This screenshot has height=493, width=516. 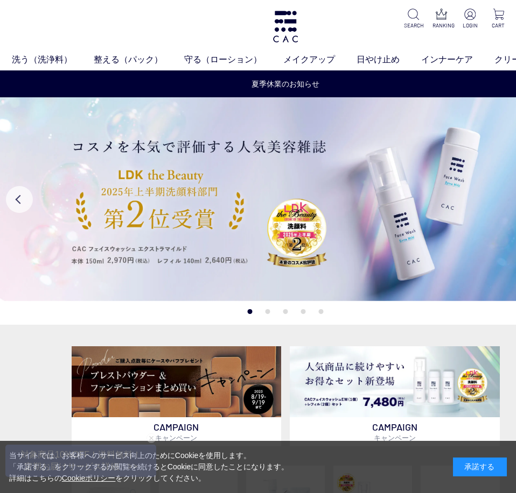 What do you see at coordinates (498, 25) in the screenshot?
I see `p: CART` at bounding box center [498, 25].